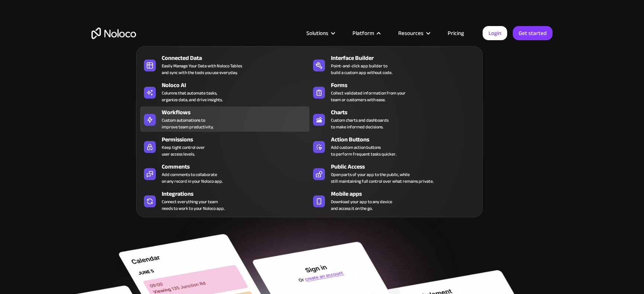  What do you see at coordinates (394, 146) in the screenshot?
I see `a: Action ButtonsAdd custom action buttonsto perform frequent tasks quicker.` at bounding box center [394, 146].